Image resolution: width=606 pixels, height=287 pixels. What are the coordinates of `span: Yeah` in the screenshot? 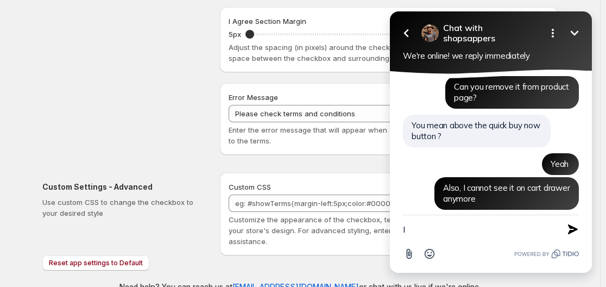 It's located at (183, 163).